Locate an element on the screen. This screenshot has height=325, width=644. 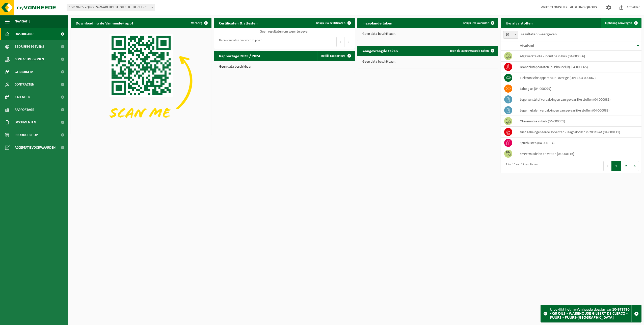
a: Bekijk uw certificaten is located at coordinates (333, 23).